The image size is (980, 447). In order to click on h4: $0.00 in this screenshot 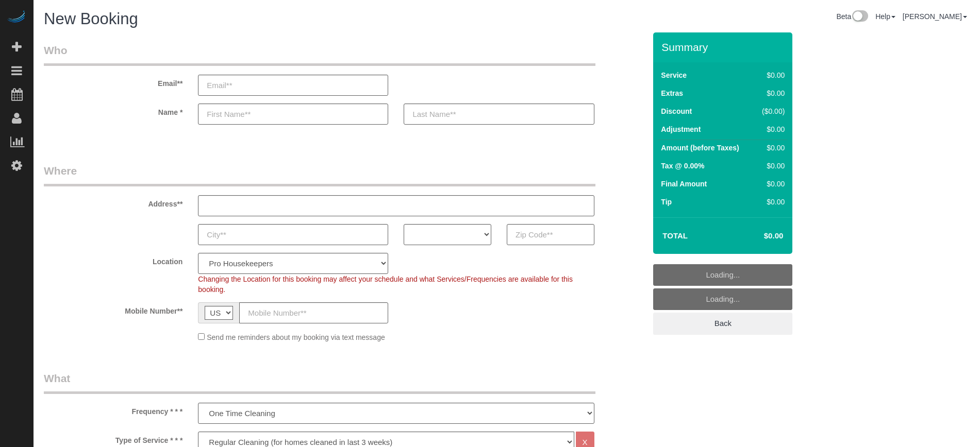, I will do `click(758, 236)`.